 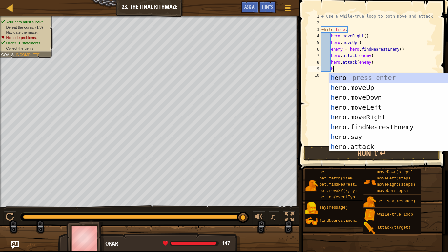 I want to click on span: pet.findNearestByType(type), so click(x=352, y=185).